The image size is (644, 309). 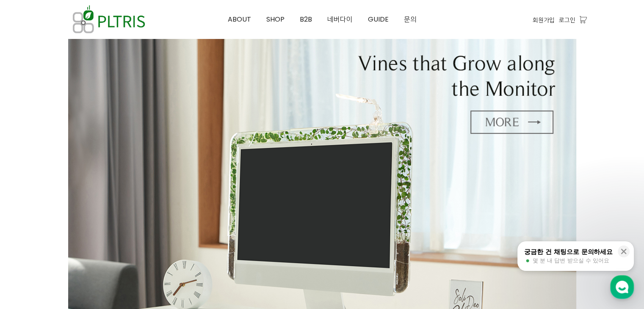 What do you see at coordinates (136, 249) in the screenshot?
I see `a: 설정` at bounding box center [136, 249].